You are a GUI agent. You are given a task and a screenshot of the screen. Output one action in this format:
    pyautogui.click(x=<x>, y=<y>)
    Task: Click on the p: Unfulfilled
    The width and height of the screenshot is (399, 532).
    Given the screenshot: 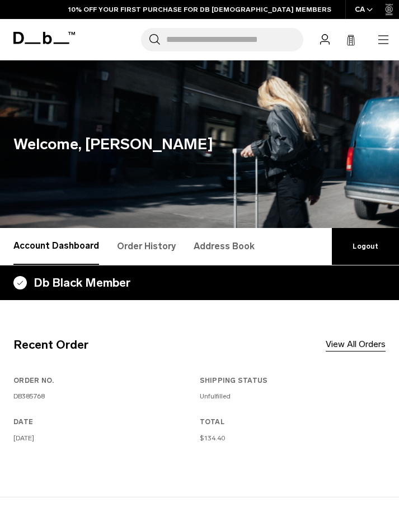 What is the action you would take?
    pyautogui.click(x=290, y=396)
    